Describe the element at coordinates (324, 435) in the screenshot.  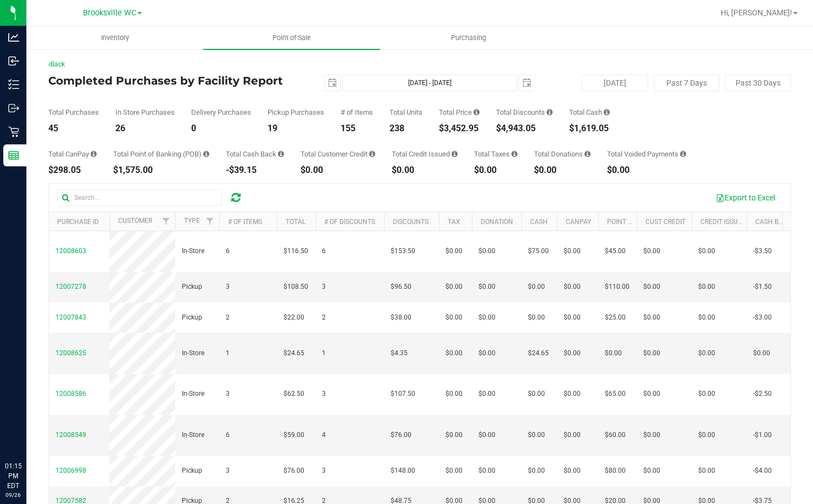
I see `span: 4` at that location.